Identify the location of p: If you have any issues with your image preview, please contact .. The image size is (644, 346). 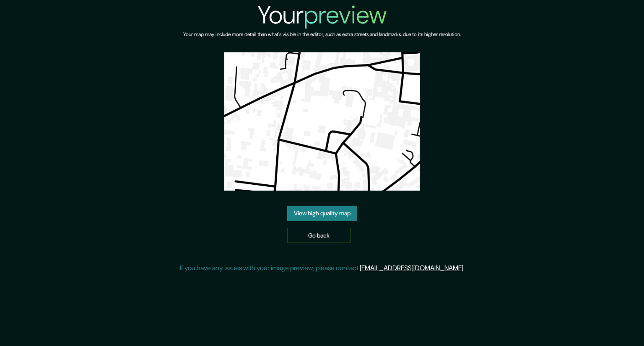
(322, 268).